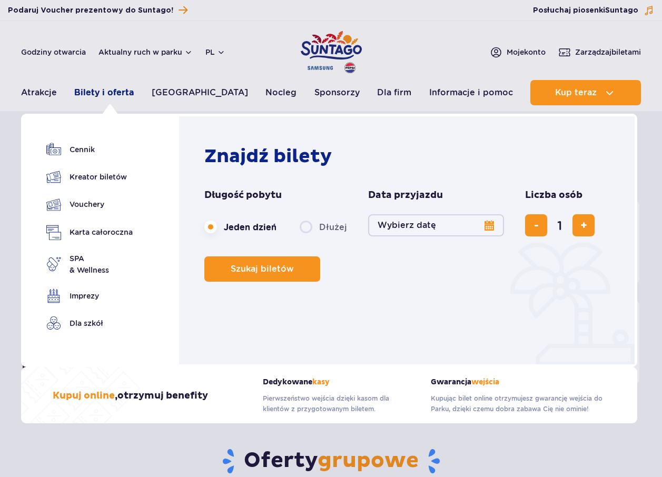 This screenshot has width=662, height=477. Describe the element at coordinates (323, 227) in the screenshot. I see `label: Dłużej` at that location.